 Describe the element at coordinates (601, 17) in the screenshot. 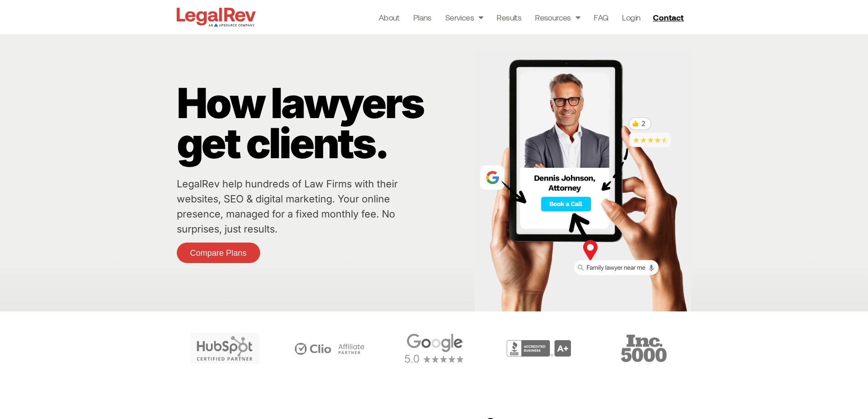

I see `a: FAQ` at that location.